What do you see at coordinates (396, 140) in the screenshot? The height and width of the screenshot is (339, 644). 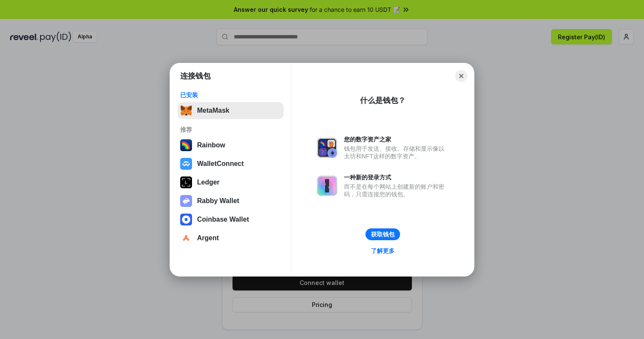 I see `div: 您的数字资产之家` at bounding box center [396, 140].